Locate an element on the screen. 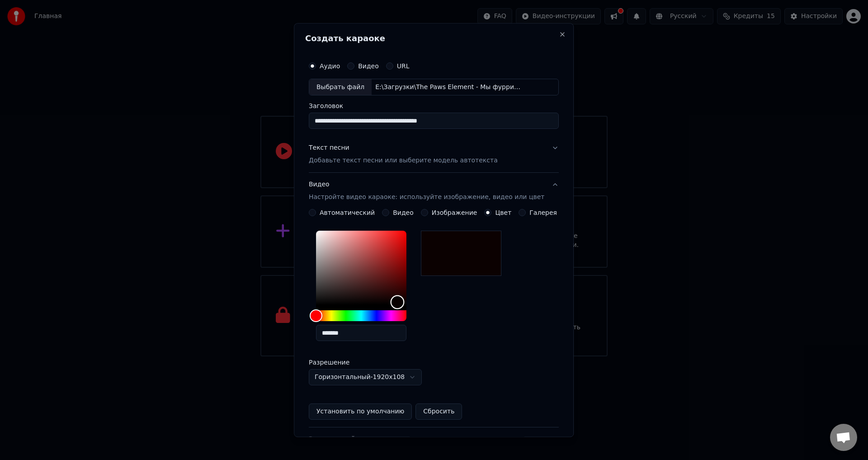  div: ВидеоНастройте видео караоке: используйте изображение, видео или цвет is located at coordinates (434, 318).